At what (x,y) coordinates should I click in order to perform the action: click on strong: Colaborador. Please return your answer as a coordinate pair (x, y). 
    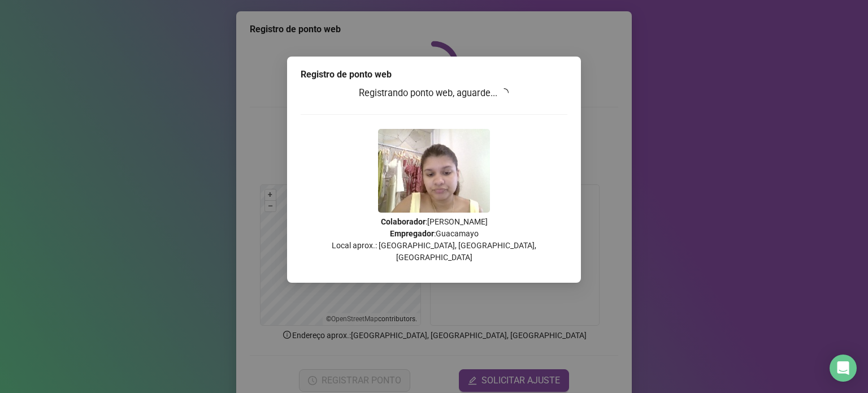
    Looking at the image, I should click on (403, 222).